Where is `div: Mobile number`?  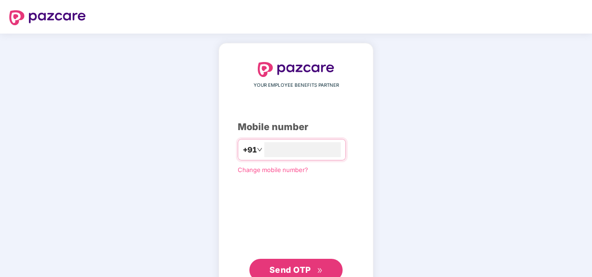 div: Mobile number is located at coordinates (296, 127).